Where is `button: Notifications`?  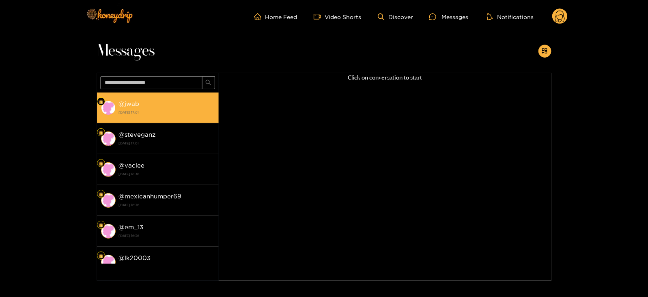 button: Notifications is located at coordinates (510, 17).